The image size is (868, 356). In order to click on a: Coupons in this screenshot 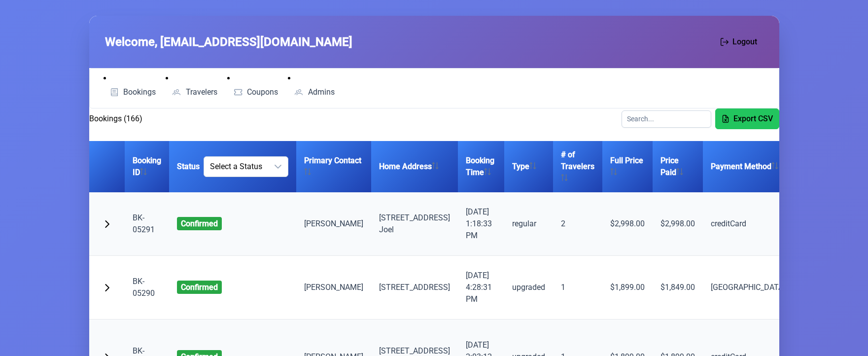, I will do `click(256, 93)`.